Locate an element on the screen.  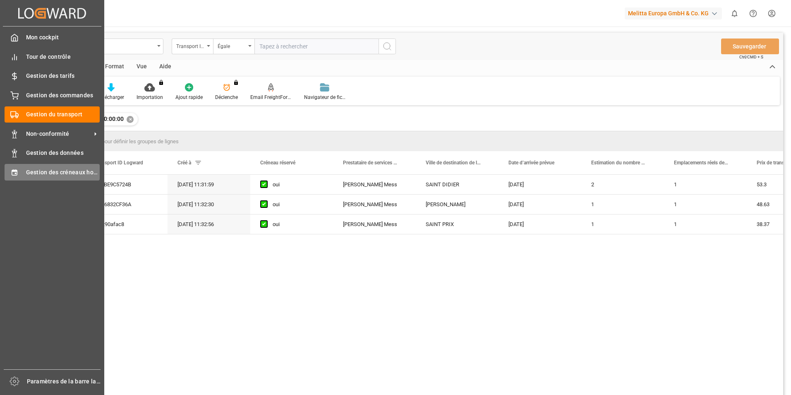
span: Gestion du transport is located at coordinates (63, 114).